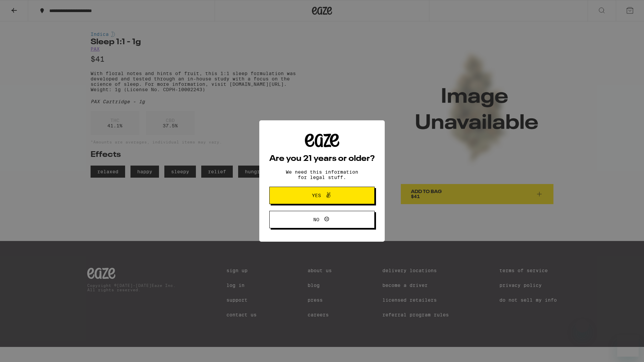 The image size is (644, 362). What do you see at coordinates (322, 159) in the screenshot?
I see `h2: Are you 21 years or older?` at bounding box center [322, 159].